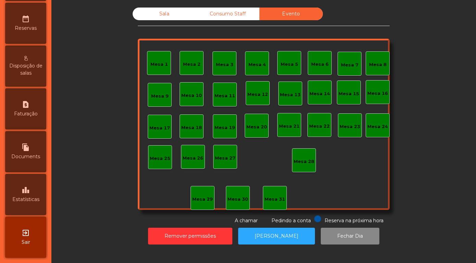 This screenshot has height=263, width=476. I want to click on div: Evento, so click(291, 14).